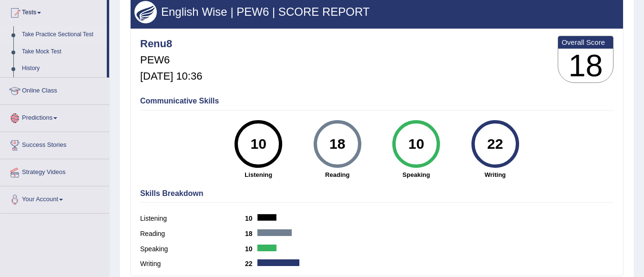 The image size is (644, 277). What do you see at coordinates (62, 69) in the screenshot?
I see `a: History` at bounding box center [62, 69].